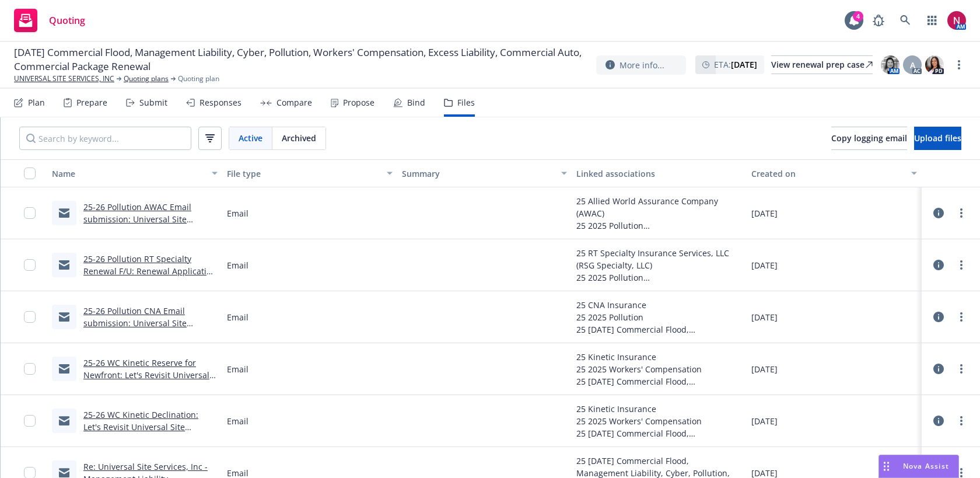 The image size is (980, 478). What do you see at coordinates (147, 433) in the screenshot?
I see `a: 25-26 WC Kinetic Declination: Let's Revisit Universal Site Services, Inc. – Updated Appetite & Op...` at bounding box center [147, 433].